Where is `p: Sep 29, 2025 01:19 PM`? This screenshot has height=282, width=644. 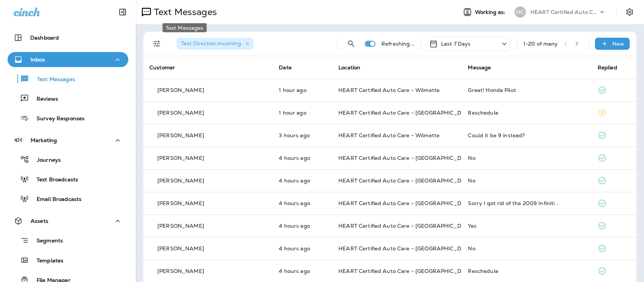
p: Sep 29, 2025 01:19 PM is located at coordinates (302, 113).